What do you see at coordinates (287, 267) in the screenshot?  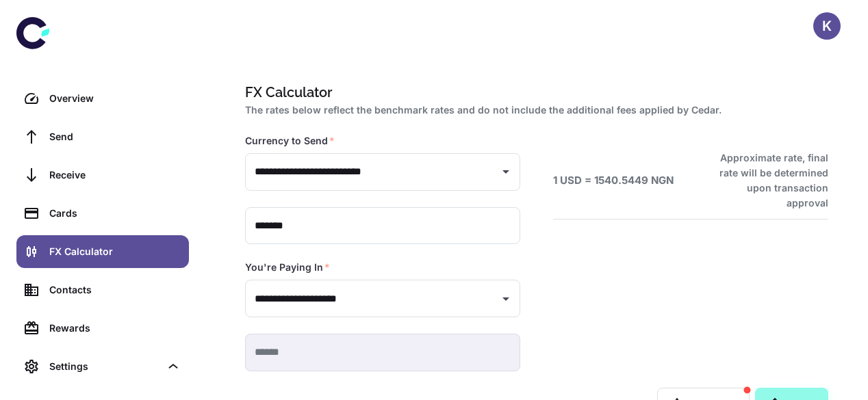 I see `label: You're Paying In` at bounding box center [287, 267].